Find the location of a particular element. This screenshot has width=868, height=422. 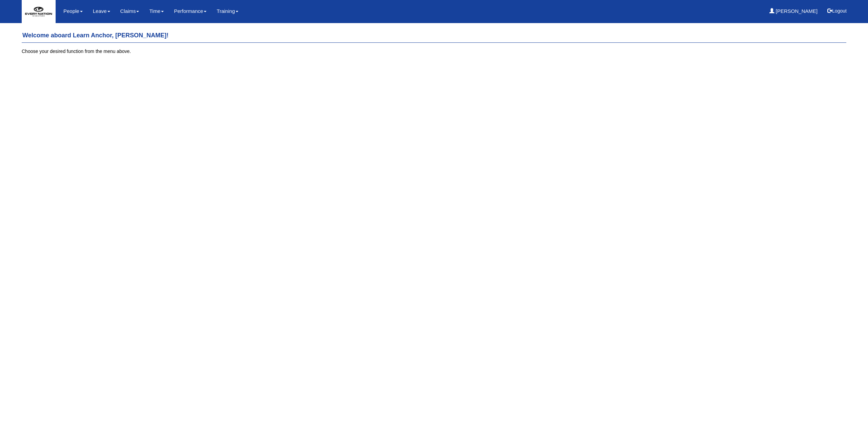

a: People is located at coordinates (73, 11).